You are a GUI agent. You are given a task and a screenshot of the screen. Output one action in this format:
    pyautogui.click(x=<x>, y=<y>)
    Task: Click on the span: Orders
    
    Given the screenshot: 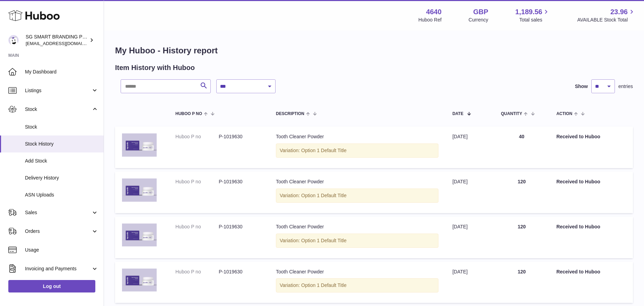 What is the action you would take?
    pyautogui.click(x=58, y=231)
    